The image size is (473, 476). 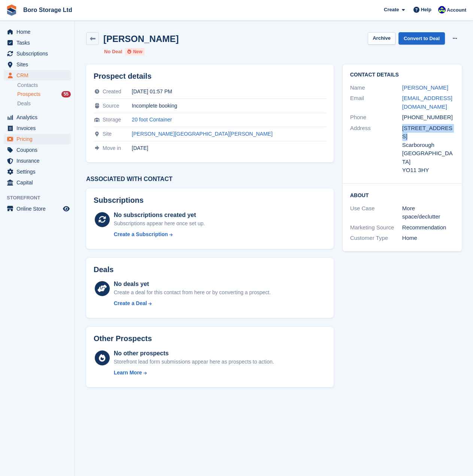 What do you see at coordinates (66, 94) in the screenshot?
I see `div: 55` at bounding box center [66, 94].